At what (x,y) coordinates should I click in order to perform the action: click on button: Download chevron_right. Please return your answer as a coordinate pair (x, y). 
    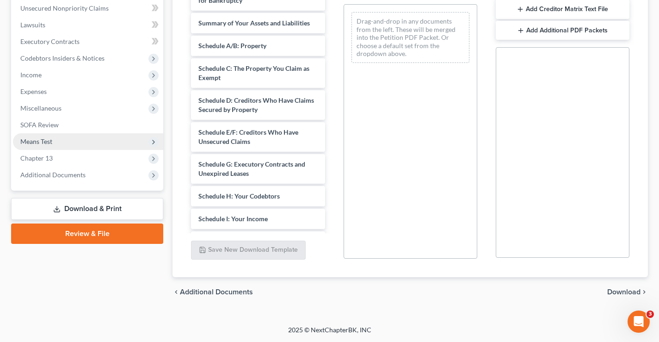
    Looking at the image, I should click on (627, 292).